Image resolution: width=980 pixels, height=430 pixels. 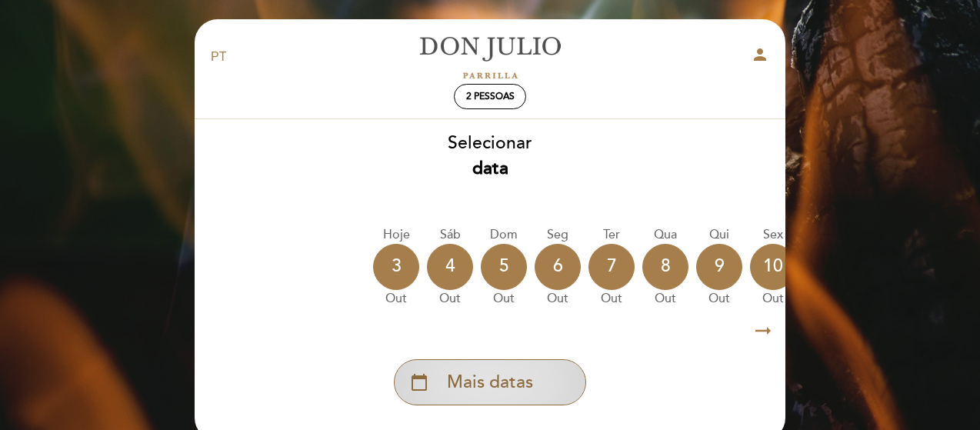 What do you see at coordinates (490, 96) in the screenshot?
I see `span: 2 pessoas` at bounding box center [490, 96].